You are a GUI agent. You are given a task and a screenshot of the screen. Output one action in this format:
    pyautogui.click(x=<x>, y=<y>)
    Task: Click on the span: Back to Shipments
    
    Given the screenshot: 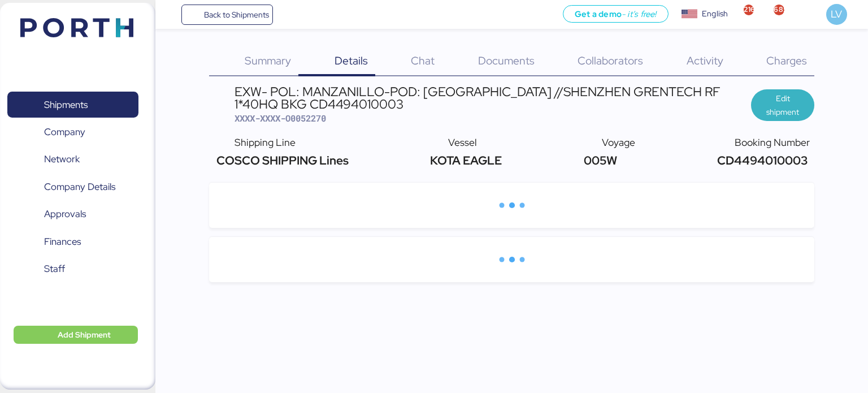 What is the action you would take?
    pyautogui.click(x=236, y=14)
    